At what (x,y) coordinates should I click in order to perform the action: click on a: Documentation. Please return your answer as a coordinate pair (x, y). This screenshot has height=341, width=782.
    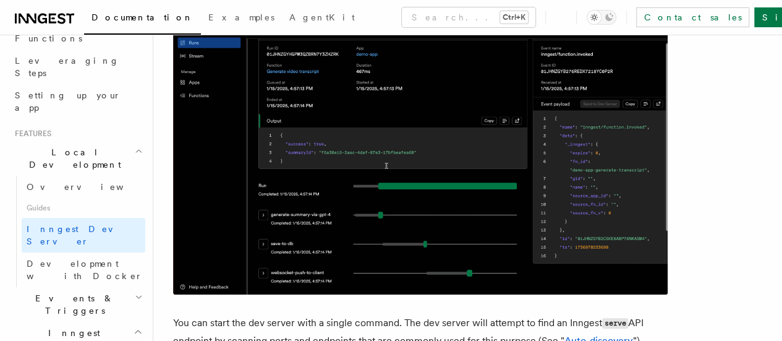
    Looking at the image, I should click on (142, 19).